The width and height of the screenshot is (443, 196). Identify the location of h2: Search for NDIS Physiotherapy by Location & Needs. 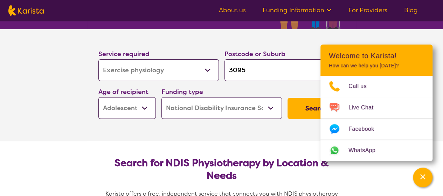
(222, 169).